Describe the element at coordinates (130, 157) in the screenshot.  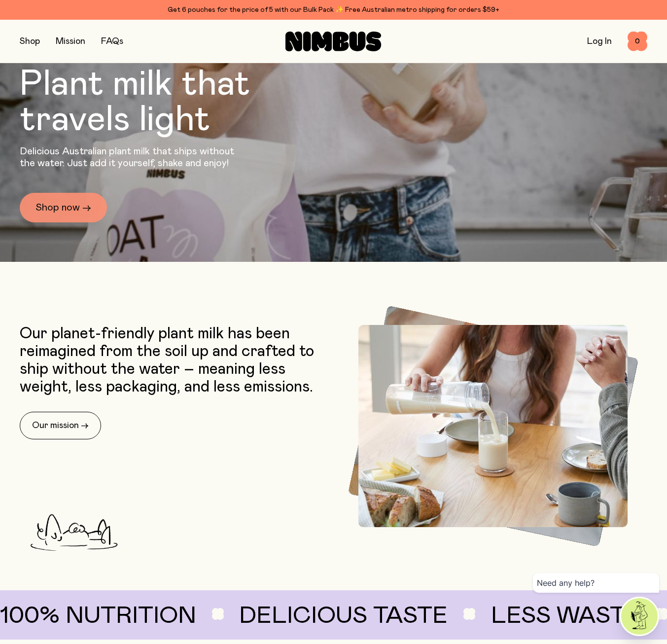
I see `p: Delicious Australian plant milk that ships without the water. Just add it yourself, shake and enjoy!` at that location.